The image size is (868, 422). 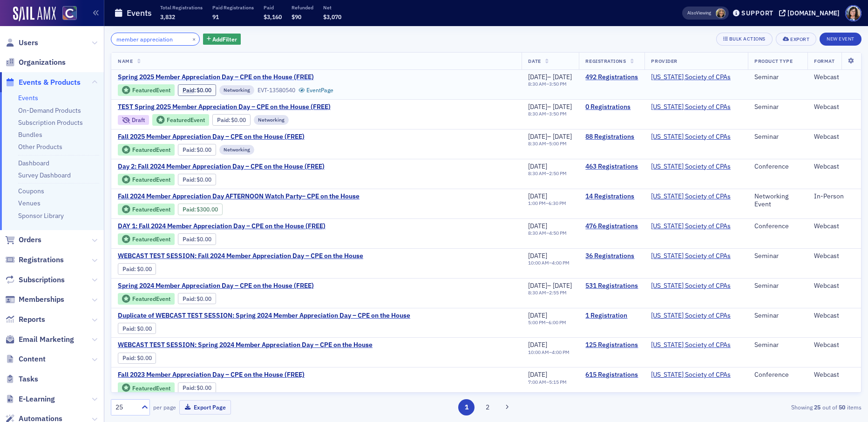 What do you see at coordinates (211, 375) in the screenshot?
I see `span: Fall 2023 Member Appreciation Day – CPE on the House (FREE)` at bounding box center [211, 375].